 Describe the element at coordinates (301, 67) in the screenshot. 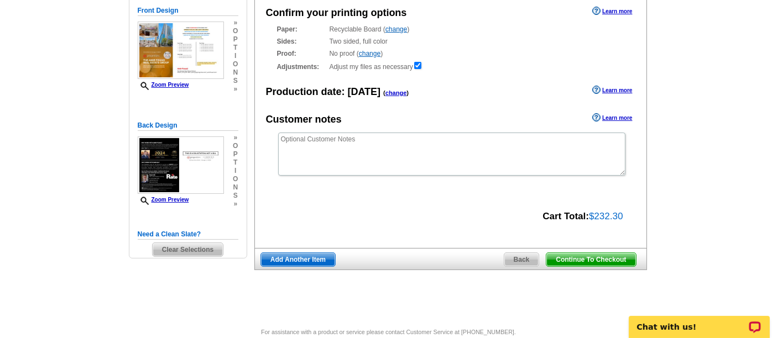

I see `strong: Adjustments:` at that location.